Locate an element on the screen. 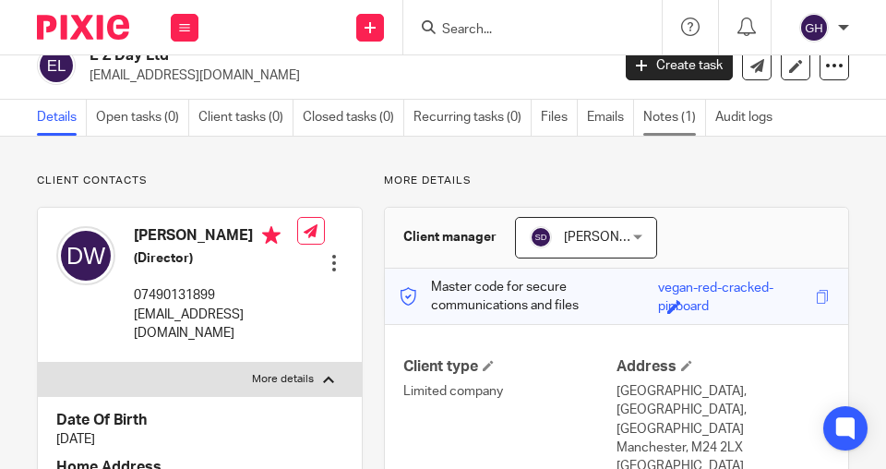  a: Audit logs is located at coordinates (748, 117).